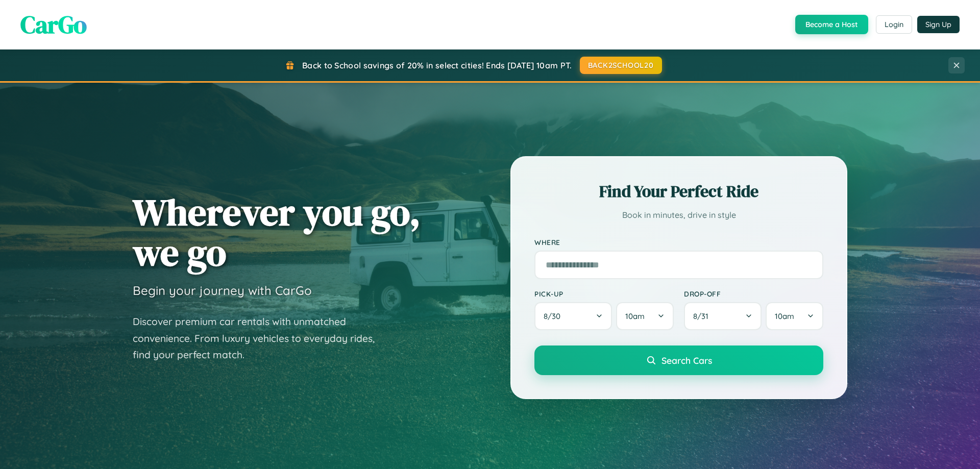  Describe the element at coordinates (679, 360) in the screenshot. I see `button: Search Cars` at that location.